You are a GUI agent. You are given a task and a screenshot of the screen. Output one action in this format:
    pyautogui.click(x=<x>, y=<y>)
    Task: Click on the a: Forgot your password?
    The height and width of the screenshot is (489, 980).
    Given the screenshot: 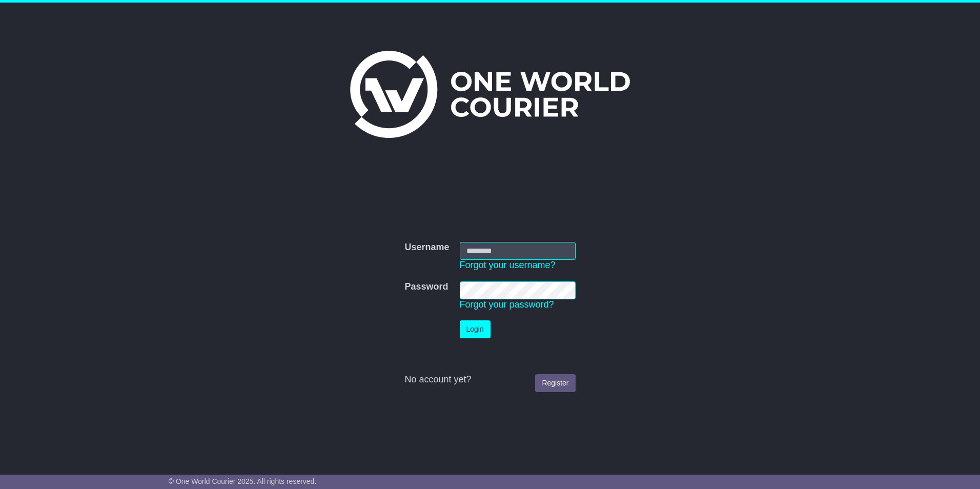 What is the action you would take?
    pyautogui.click(x=507, y=304)
    